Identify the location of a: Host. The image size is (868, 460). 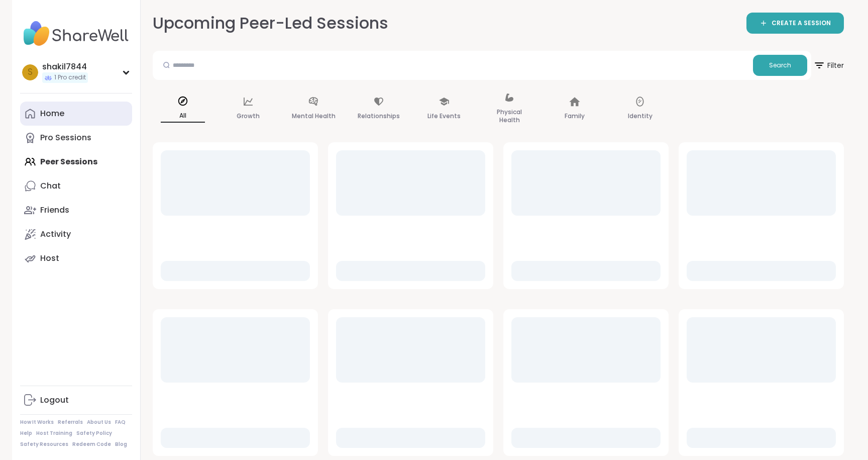
(76, 258).